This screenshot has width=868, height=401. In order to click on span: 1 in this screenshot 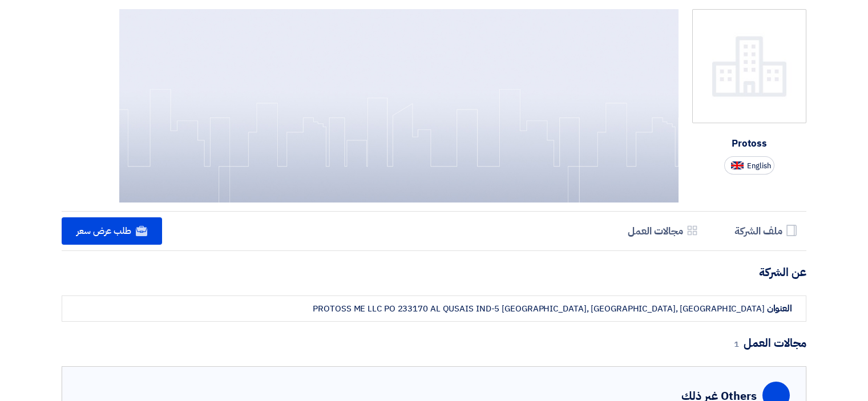, I will do `click(736, 344)`.